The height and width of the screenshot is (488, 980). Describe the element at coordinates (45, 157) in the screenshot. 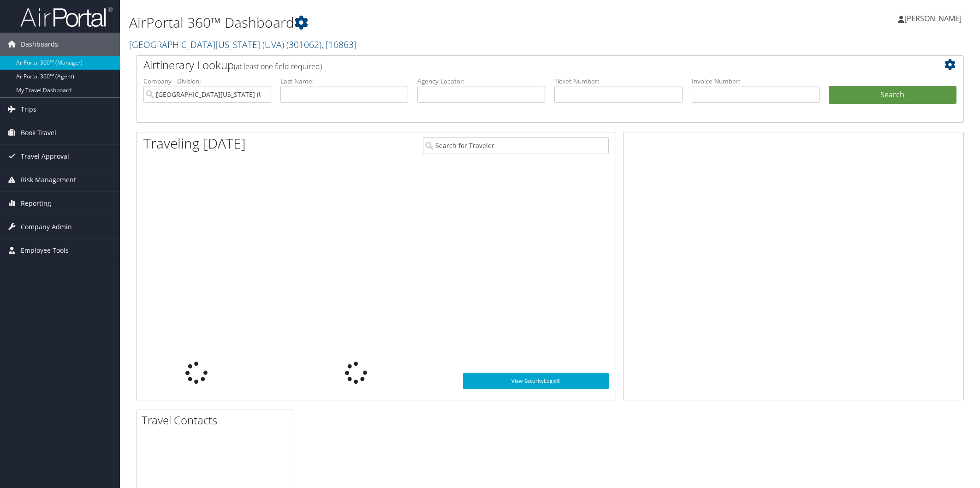

I see `span: Travel Approval` at that location.